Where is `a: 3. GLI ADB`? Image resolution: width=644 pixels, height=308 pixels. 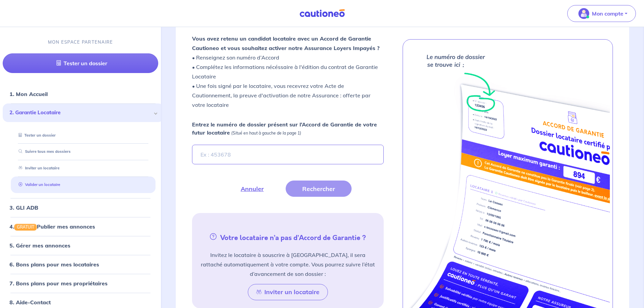
a: 3. GLI ADB is located at coordinates (24, 207).